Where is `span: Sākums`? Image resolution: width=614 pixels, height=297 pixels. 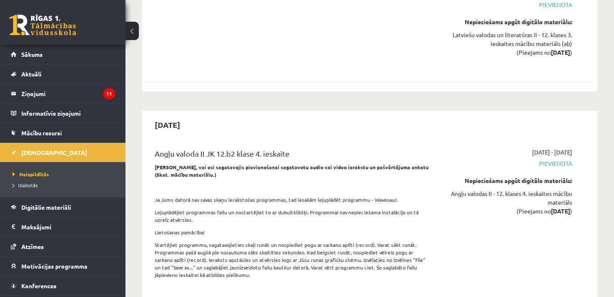
span: Sākums is located at coordinates (32, 54).